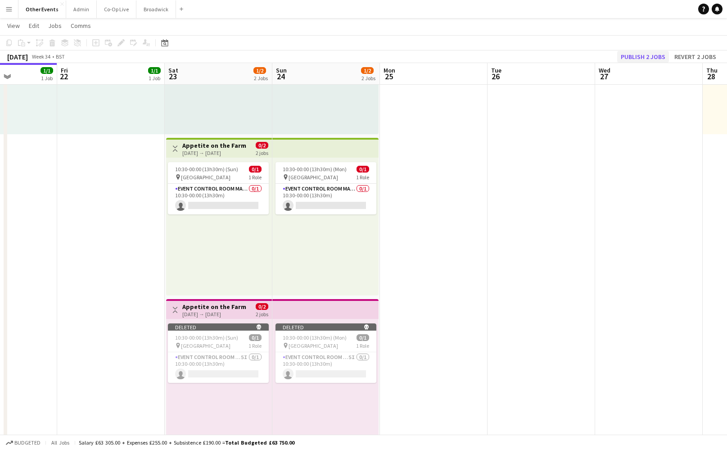  What do you see at coordinates (14, 26) in the screenshot?
I see `span: View` at bounding box center [14, 26].